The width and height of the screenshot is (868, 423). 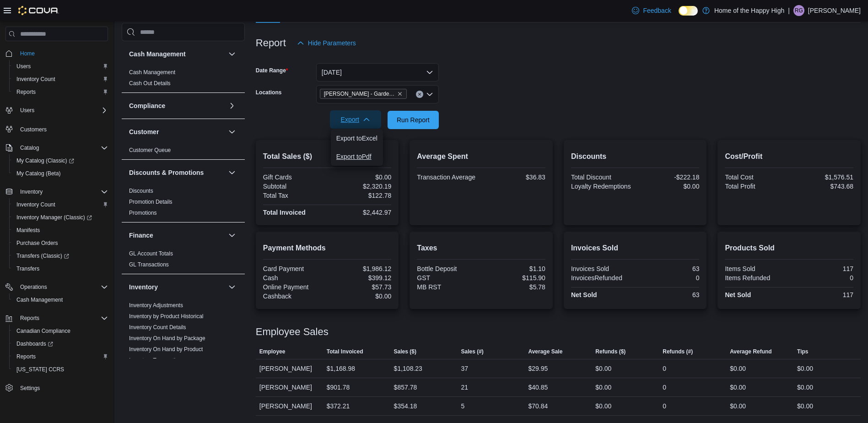 What do you see at coordinates (463, 406) in the screenshot?
I see `div: 5` at bounding box center [463, 406].